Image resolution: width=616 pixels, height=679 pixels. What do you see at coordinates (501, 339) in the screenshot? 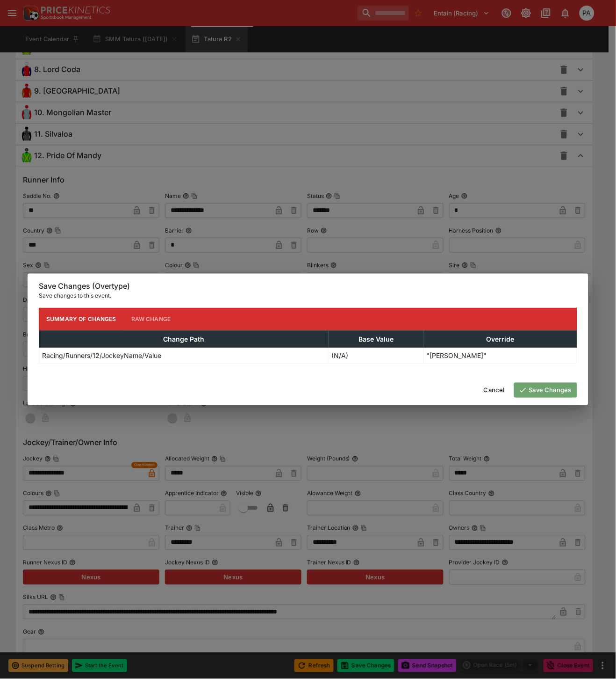
I see `th: Override` at bounding box center [501, 339].